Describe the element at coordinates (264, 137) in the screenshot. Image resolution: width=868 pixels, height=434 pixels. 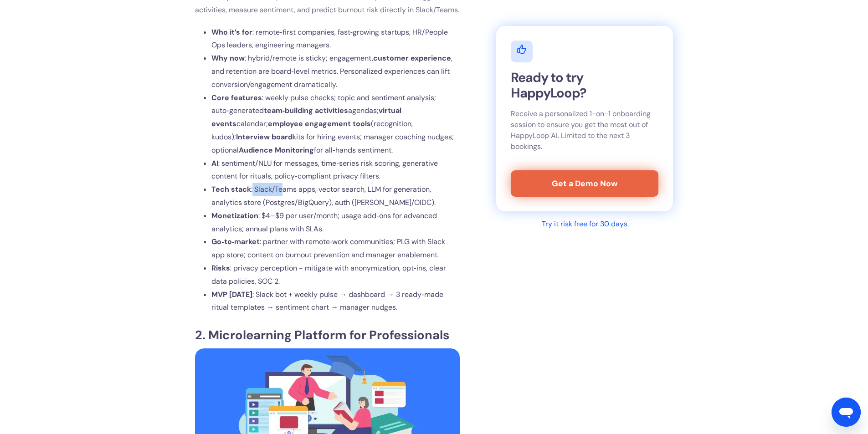
I see `b: Interview board` at that location.